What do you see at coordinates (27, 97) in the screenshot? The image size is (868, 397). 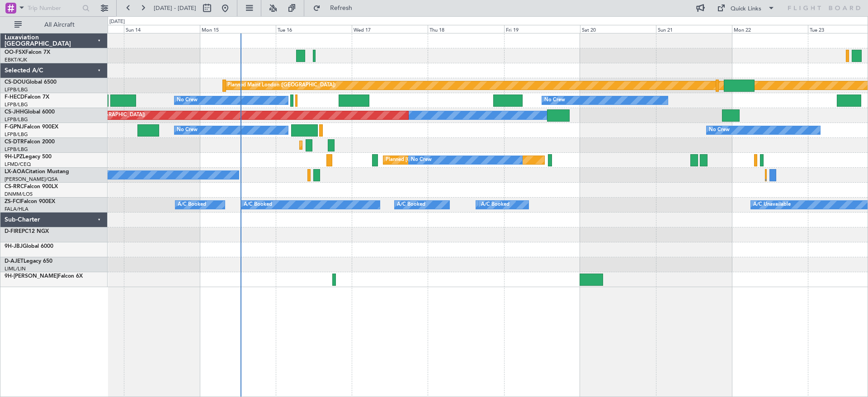 I see `a: F-HECDFalcon 7X` at bounding box center [27, 97].